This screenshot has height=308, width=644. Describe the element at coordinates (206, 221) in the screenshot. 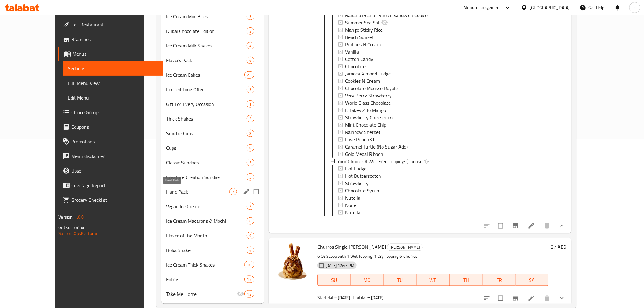

I see `div: Ice Cream Macarons & Mochi` at that location.